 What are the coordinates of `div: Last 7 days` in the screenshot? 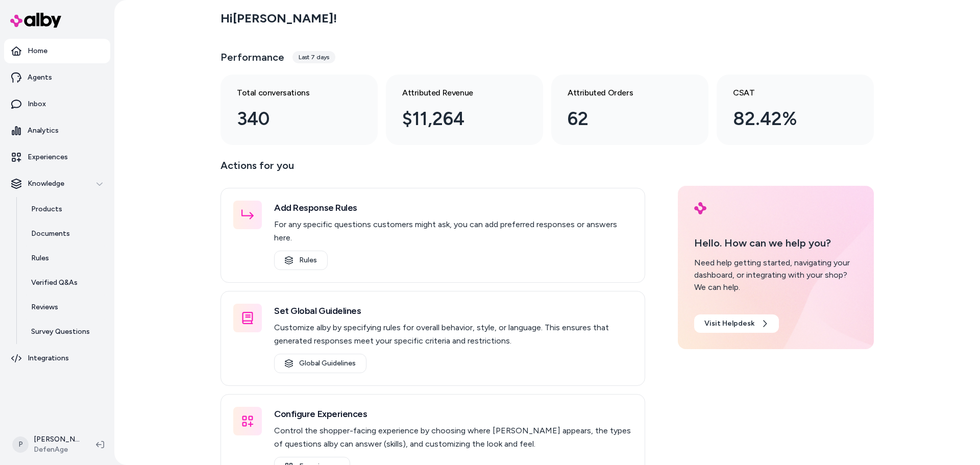 It's located at (314, 58).